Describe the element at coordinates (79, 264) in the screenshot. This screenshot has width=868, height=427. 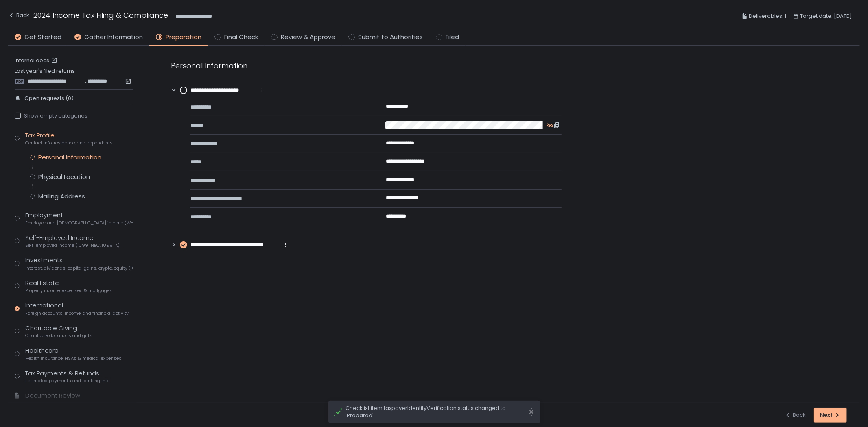
I see `div: Investments` at that location.